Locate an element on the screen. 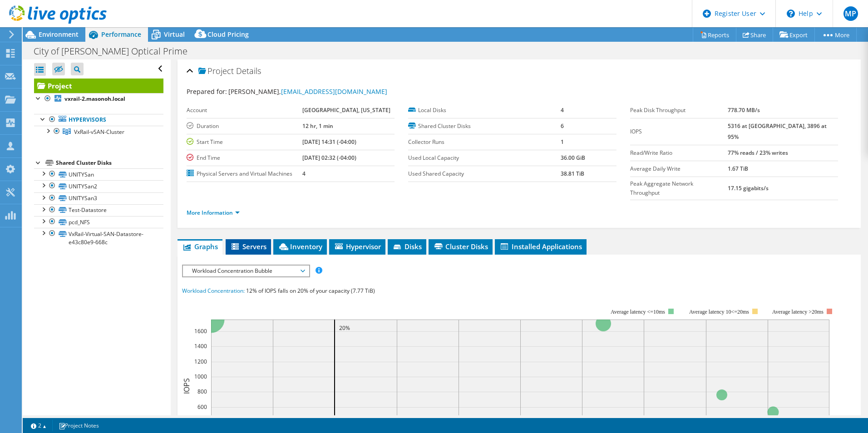 The image size is (868, 433). b: 1.67 TiB is located at coordinates (738, 169).